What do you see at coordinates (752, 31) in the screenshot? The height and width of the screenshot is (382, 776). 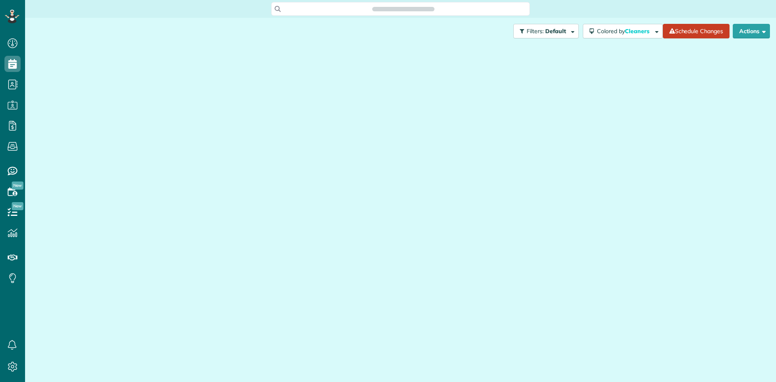 I see `button: Actions` at bounding box center [752, 31].